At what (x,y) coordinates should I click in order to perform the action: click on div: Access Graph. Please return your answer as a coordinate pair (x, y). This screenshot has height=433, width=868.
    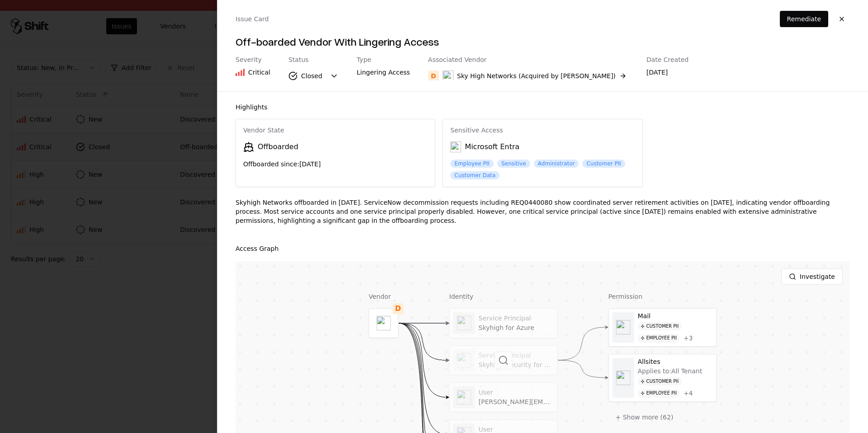
    Looking at the image, I should click on (543, 248).